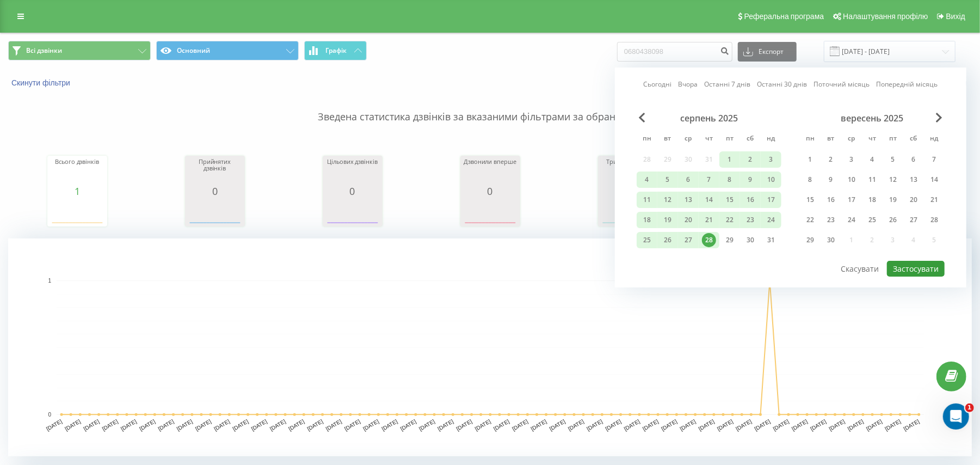  Describe the element at coordinates (852, 179) in the screenshot. I see `div: ср 10 вер 2025 р.` at that location.